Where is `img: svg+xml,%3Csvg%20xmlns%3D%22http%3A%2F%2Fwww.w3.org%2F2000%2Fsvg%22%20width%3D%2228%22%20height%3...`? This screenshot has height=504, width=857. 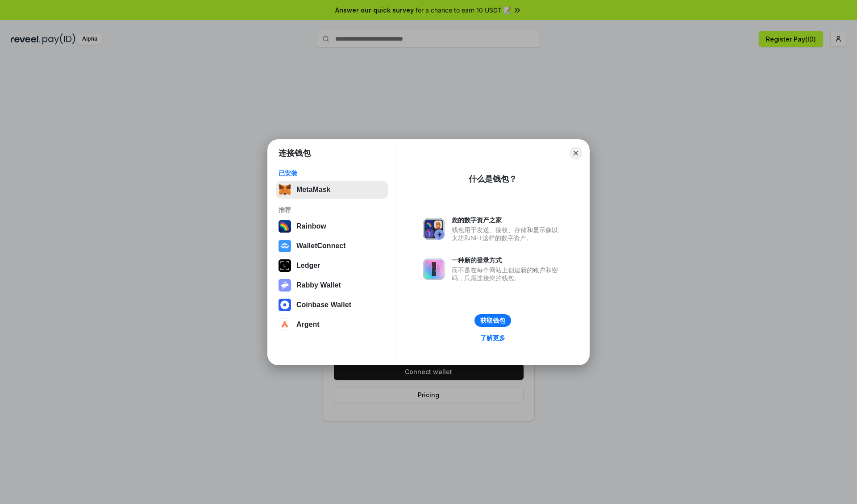
img: svg+xml,%3Csvg%20xmlns%3D%22http%3A%2F%2Fwww.w3.org%2F2000%2Fsvg%22%20width%3D%2228%22%20height%3... is located at coordinates (285, 266).